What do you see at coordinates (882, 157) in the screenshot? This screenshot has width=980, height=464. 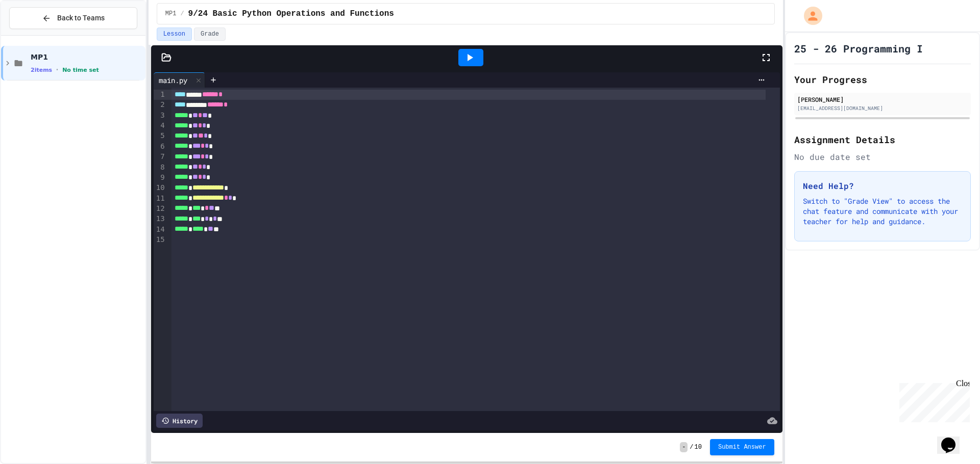 I see `div: No due date set` at bounding box center [882, 157].